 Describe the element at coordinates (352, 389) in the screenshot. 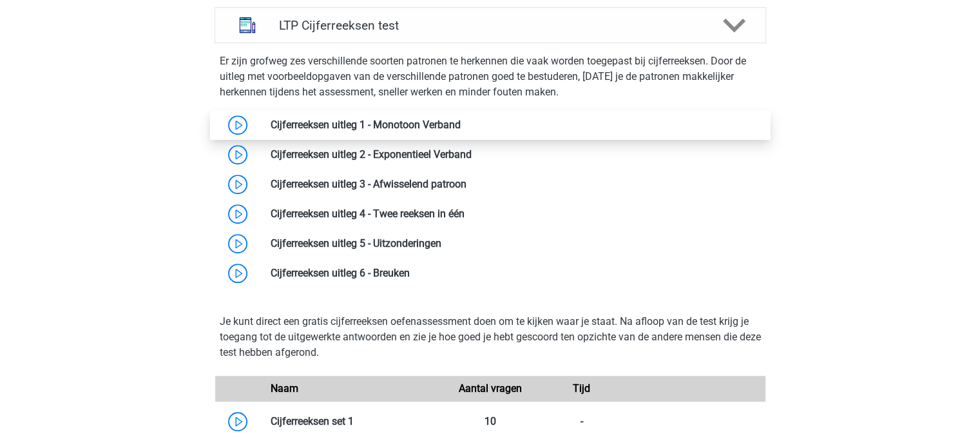

I see `div: Naam` at that location.